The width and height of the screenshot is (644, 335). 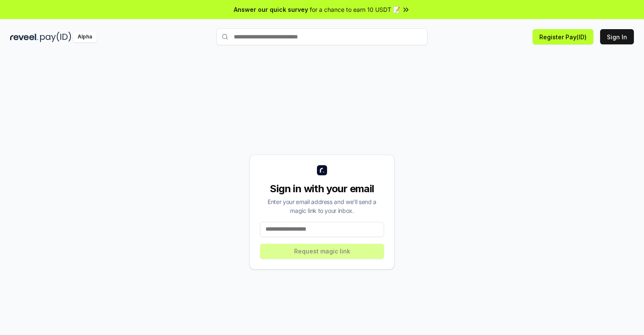 I want to click on button: Register Pay(ID), so click(x=563, y=36).